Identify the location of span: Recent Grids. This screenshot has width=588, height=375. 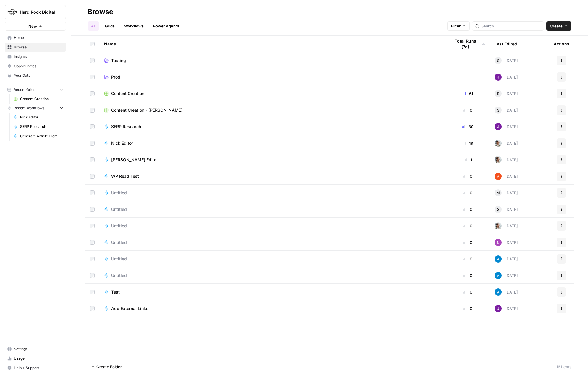
(24, 90).